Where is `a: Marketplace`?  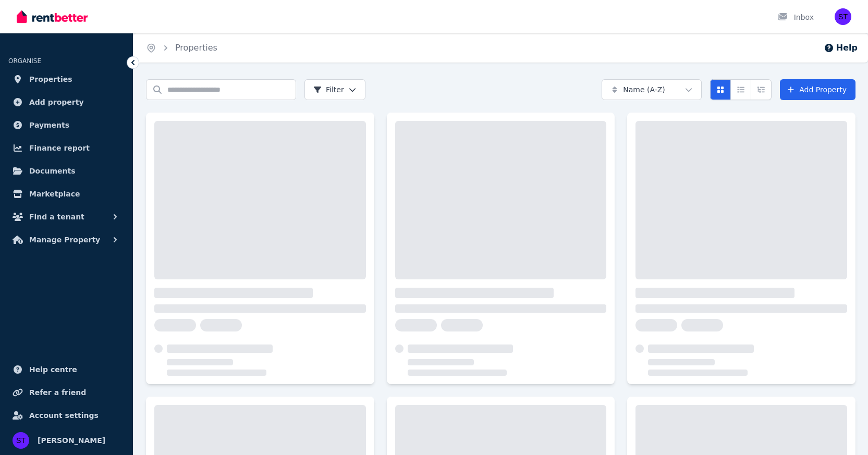
a: Marketplace is located at coordinates (66, 194).